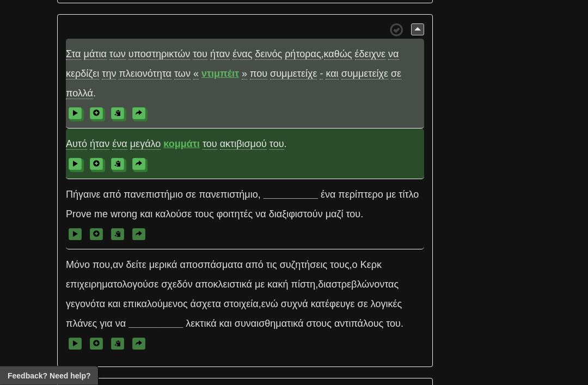 The width and height of the screenshot is (588, 385). I want to click on span: συζητήσεις, so click(304, 265).